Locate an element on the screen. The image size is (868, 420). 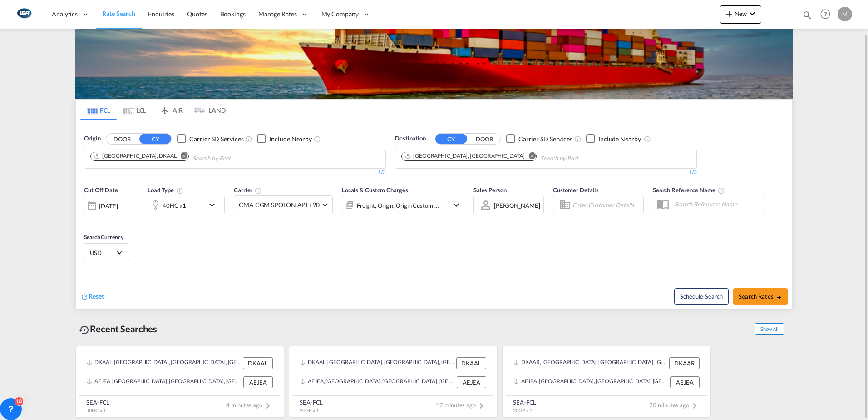
div: icon-refreshReset is located at coordinates (92, 296).